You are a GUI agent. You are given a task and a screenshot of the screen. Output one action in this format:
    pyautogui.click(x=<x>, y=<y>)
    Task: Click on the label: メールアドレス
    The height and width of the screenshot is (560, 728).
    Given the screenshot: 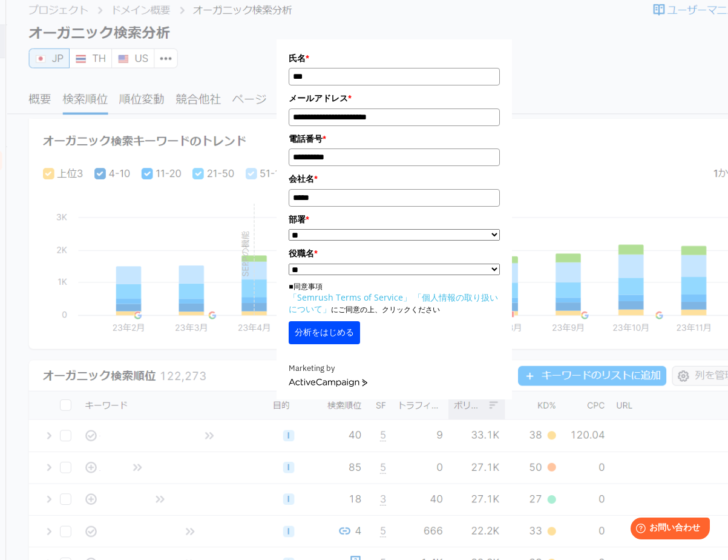 What is the action you would take?
    pyautogui.click(x=394, y=98)
    